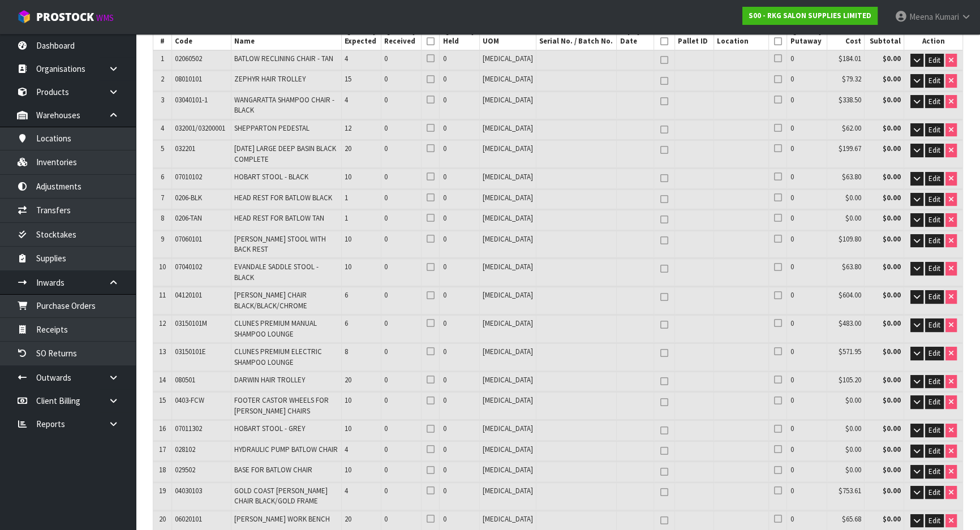 The image size is (980, 530). I want to click on span: 07060101, so click(189, 239).